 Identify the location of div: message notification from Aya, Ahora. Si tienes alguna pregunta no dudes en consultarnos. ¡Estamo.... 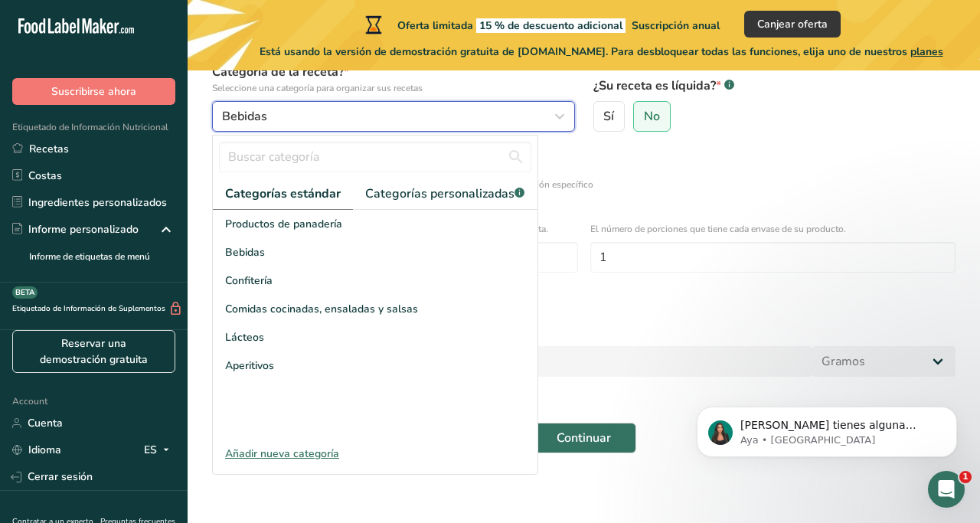
(153, 58).